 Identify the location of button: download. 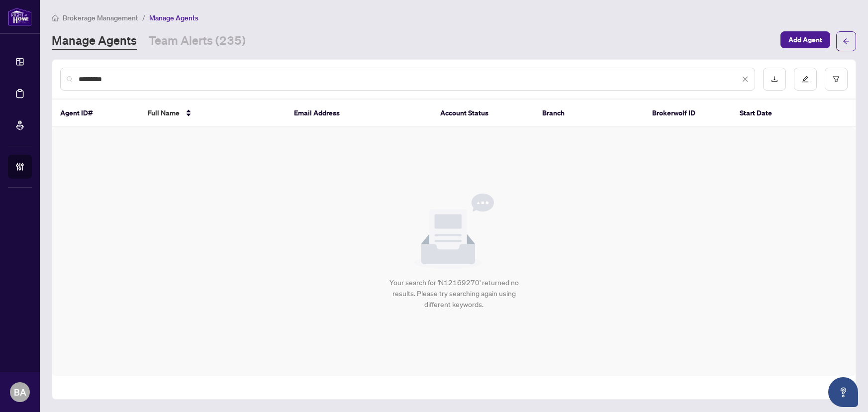
(775, 79).